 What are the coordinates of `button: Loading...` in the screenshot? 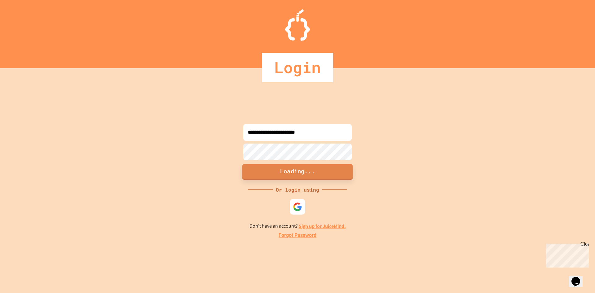 It's located at (297, 172).